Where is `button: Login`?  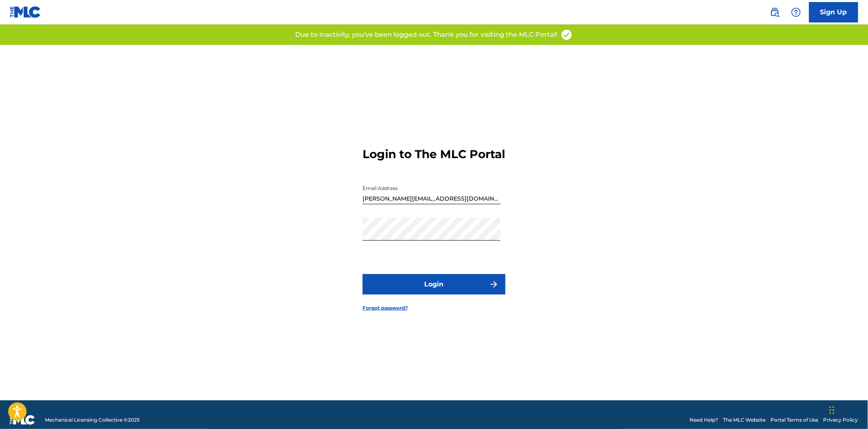 button: Login is located at coordinates (434, 284).